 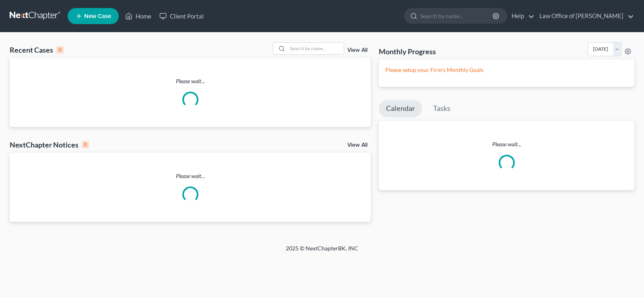 I want to click on a: Tasks, so click(x=442, y=109).